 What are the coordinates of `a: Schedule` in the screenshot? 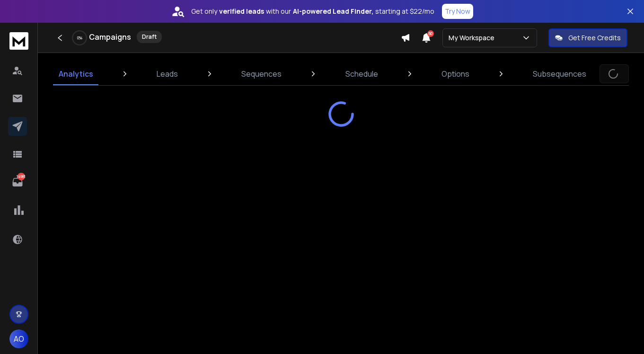 It's located at (362, 74).